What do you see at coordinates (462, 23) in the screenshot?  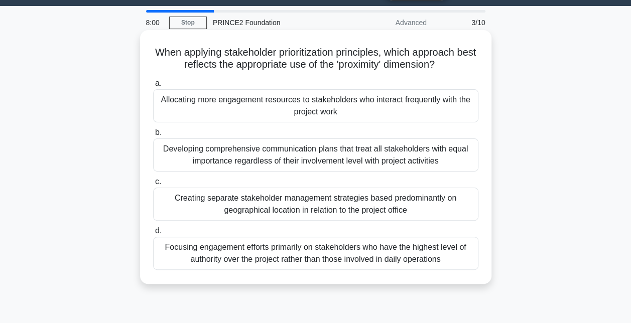 I see `div: 3/10` at bounding box center [462, 23].